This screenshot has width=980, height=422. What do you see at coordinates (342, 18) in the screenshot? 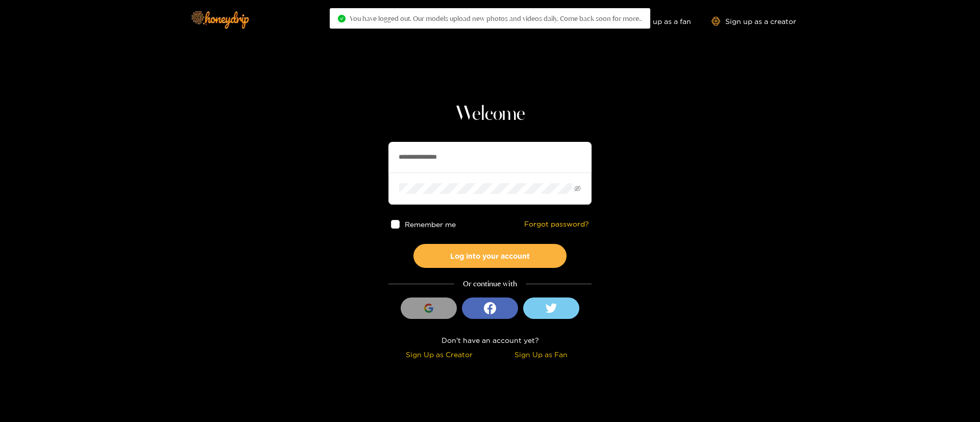
I see `span: check-circle` at bounding box center [342, 18].